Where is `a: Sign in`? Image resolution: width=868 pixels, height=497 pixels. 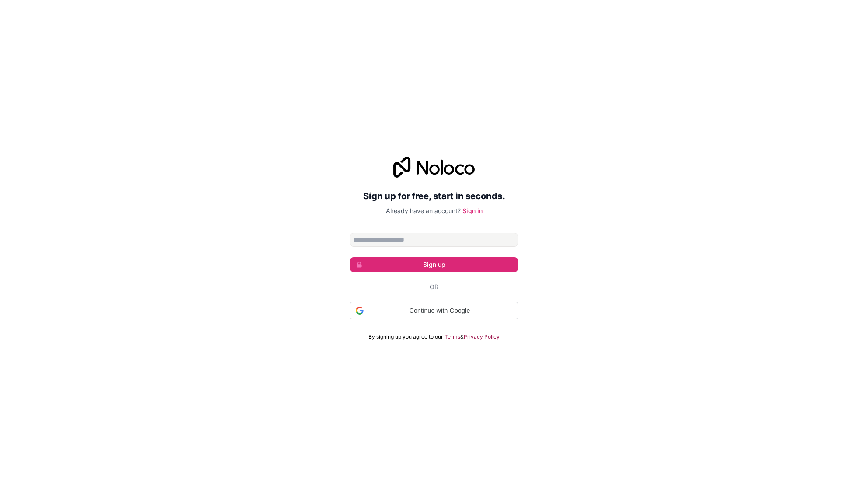 a: Sign in is located at coordinates (472, 210).